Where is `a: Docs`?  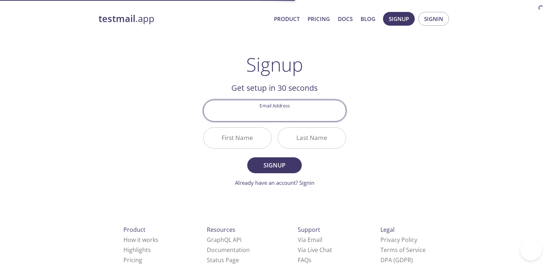
a: Docs is located at coordinates (345, 19).